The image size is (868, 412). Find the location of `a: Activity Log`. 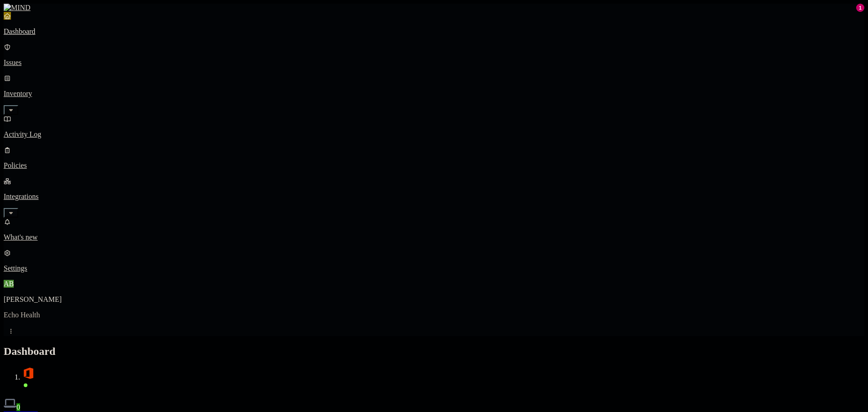

a: Activity Log is located at coordinates (434, 126).